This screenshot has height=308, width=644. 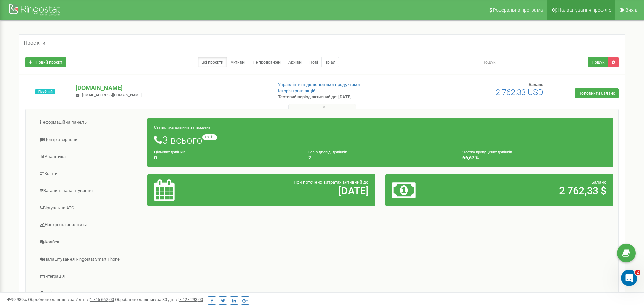 What do you see at coordinates (89, 225) in the screenshot?
I see `a: Наскрізна аналітика` at bounding box center [89, 225].